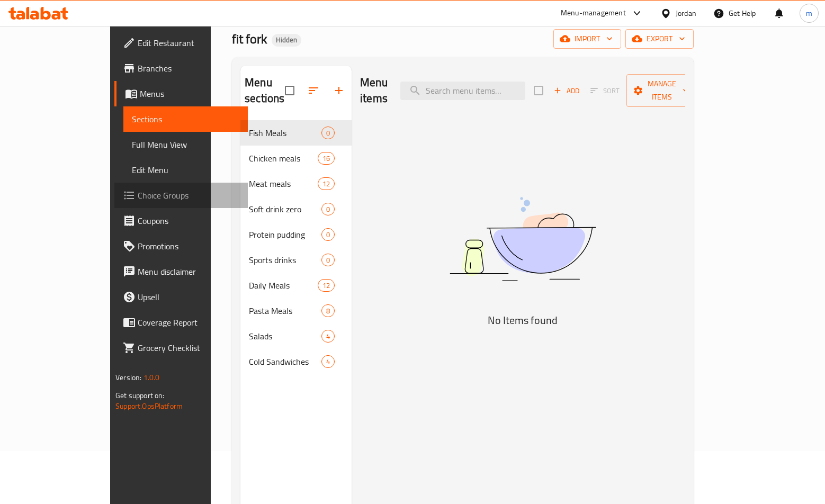 The width and height of the screenshot is (825, 504). What do you see at coordinates (287, 40) in the screenshot?
I see `div: Hidden` at bounding box center [287, 40].